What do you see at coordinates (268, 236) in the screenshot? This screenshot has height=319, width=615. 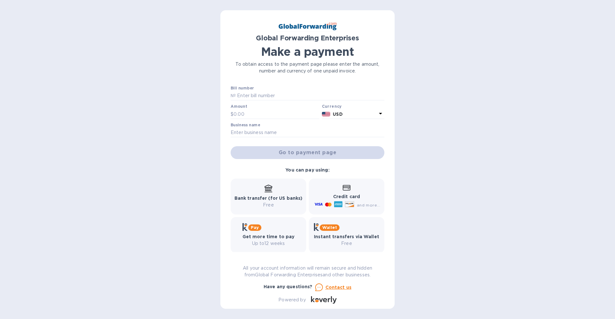 I see `b: Get more time to pay` at bounding box center [268, 236].